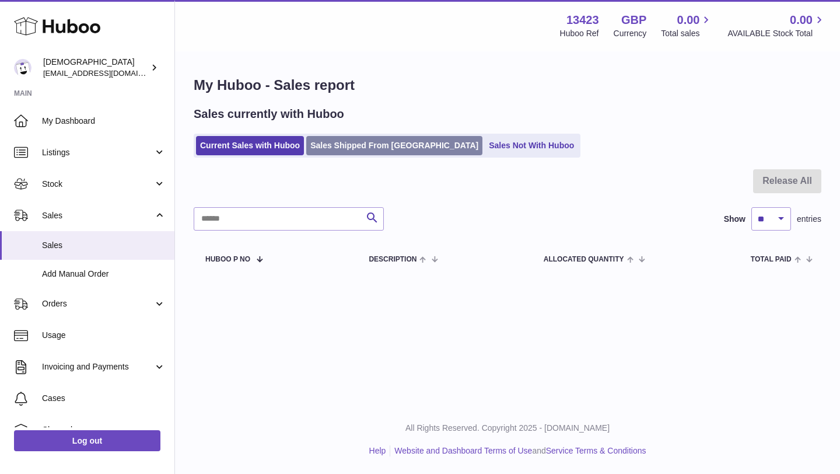  What do you see at coordinates (250, 145) in the screenshot?
I see `a: Current Sales with Huboo` at bounding box center [250, 145].